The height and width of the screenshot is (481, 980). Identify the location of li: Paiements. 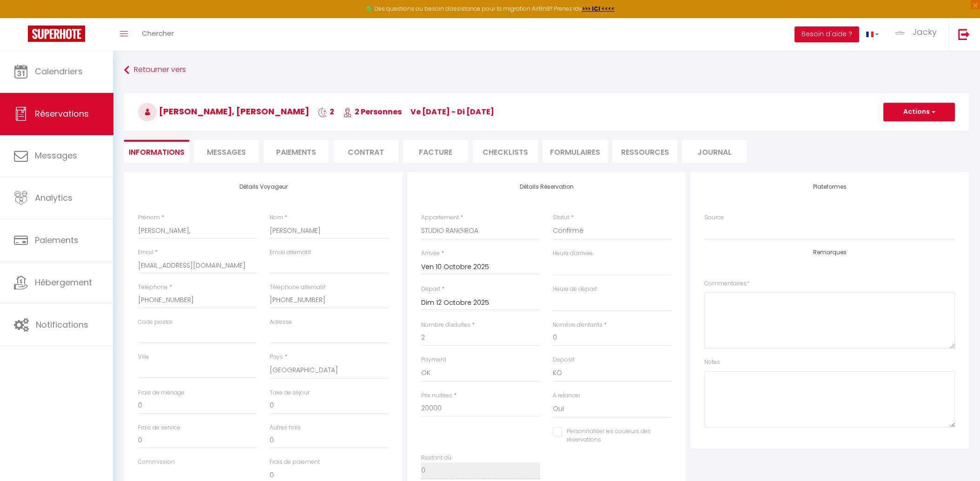
(296, 151).